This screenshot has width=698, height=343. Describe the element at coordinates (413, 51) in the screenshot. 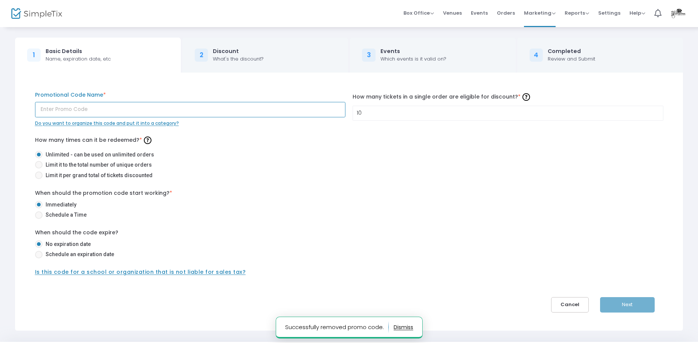

I see `div: Events` at that location.